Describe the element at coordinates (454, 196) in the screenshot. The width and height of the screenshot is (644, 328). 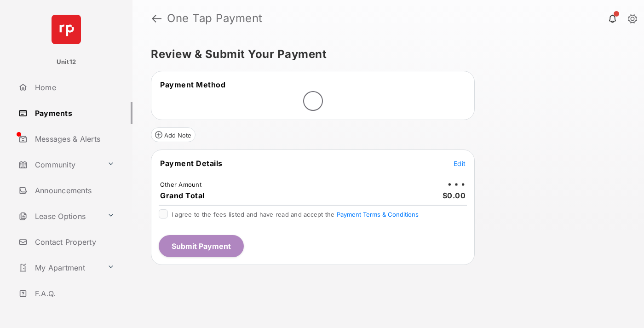
I see `span: $0.00` at that location.